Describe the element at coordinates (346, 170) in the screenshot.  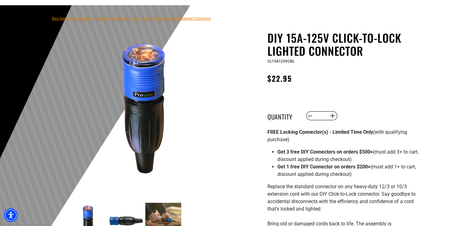
I see `span: (must add 1+ to cart, discount applied during checkout)` at that location.